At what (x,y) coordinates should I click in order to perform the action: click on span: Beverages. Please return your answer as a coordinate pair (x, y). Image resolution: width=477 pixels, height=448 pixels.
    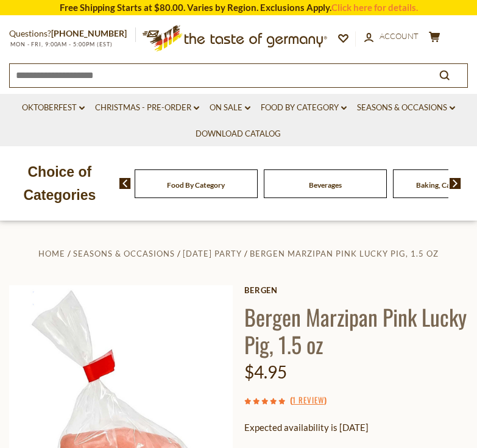
    Looking at the image, I should click on (325, 185).